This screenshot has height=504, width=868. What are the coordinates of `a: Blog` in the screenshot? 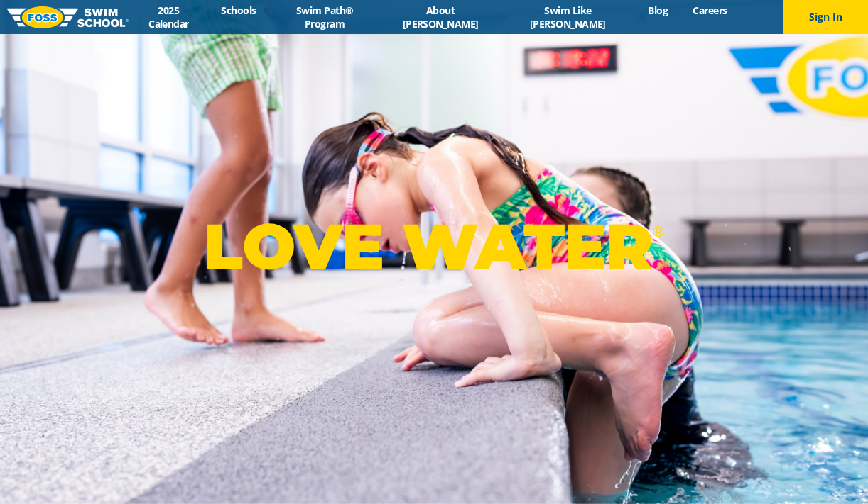 It's located at (658, 10).